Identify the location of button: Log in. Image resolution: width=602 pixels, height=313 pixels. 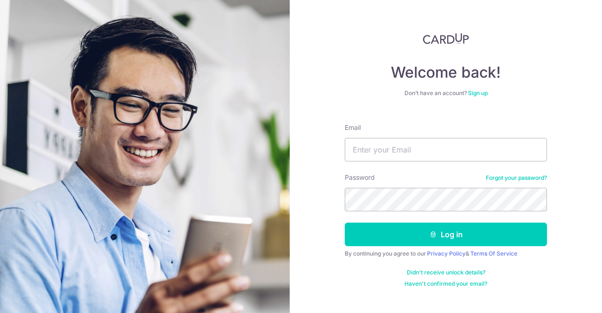
(446, 234).